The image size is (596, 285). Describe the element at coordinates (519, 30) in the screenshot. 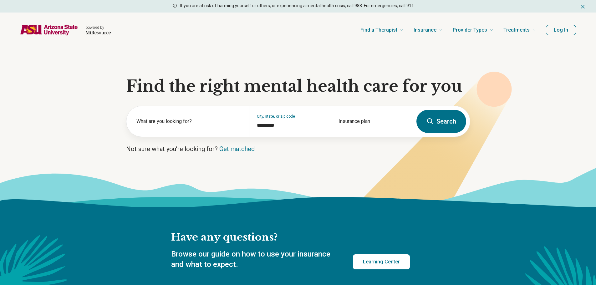

I see `a: Treatments` at that location.